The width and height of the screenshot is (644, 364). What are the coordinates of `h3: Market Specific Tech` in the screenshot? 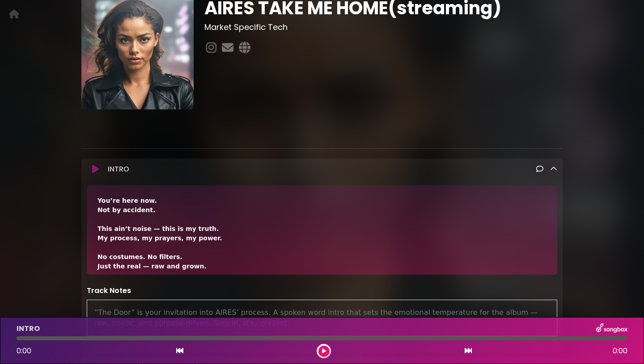 It's located at (383, 27).